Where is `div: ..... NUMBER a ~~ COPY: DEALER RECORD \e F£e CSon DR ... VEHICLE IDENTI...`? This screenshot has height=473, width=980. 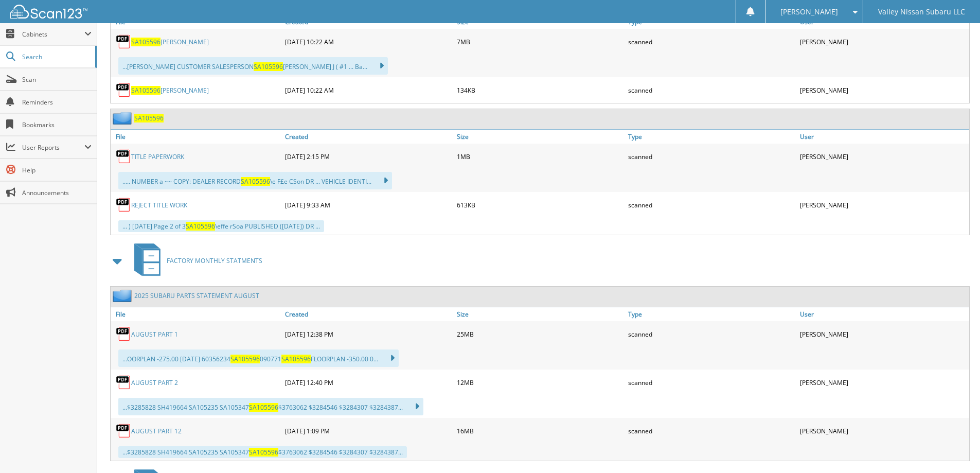
div: ..... NUMBER a ~~ COPY: DEALER RECORD \e F£e CSon DR ... VEHICLE IDENTI... is located at coordinates (255, 181).